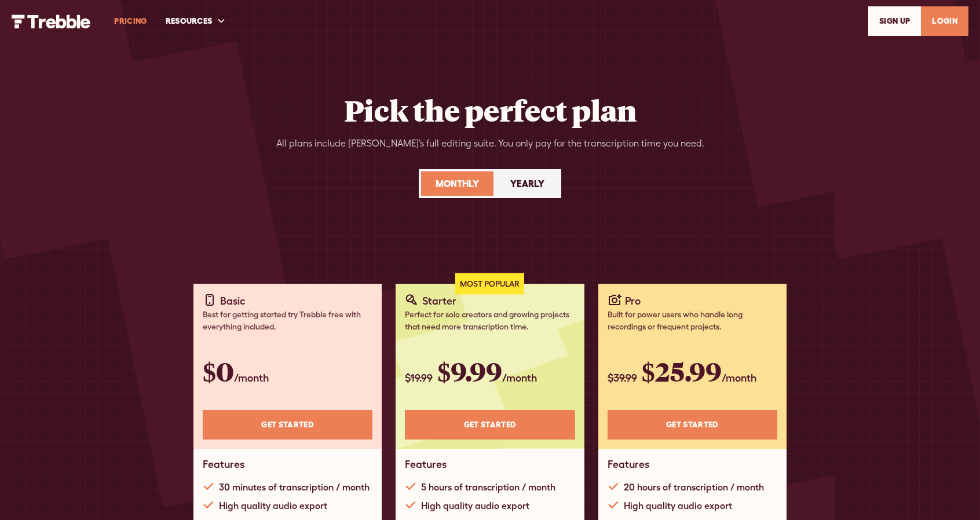 Image resolution: width=980 pixels, height=520 pixels. I want to click on div: 5 hours of transcription / month, so click(488, 487).